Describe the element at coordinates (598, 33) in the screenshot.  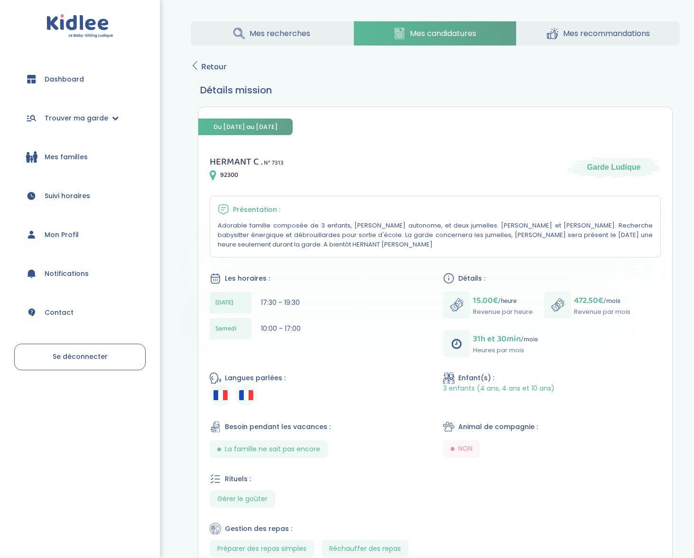
I see `a: Mes recommandations` at that location.